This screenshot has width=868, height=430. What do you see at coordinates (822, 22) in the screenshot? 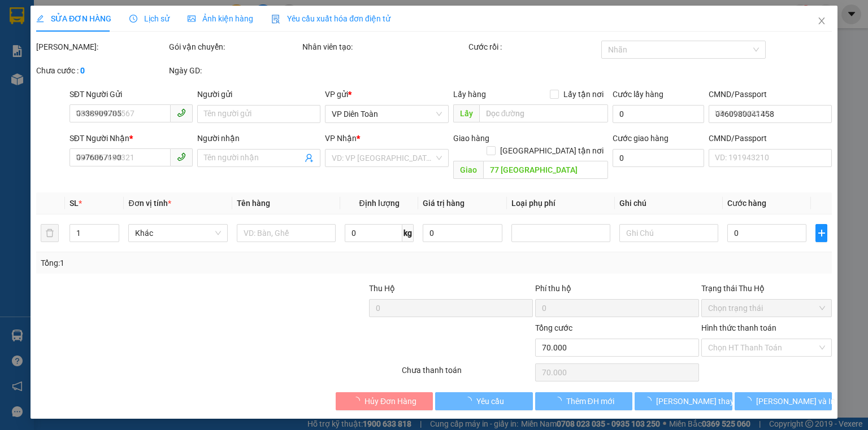
I see `button: Close` at bounding box center [822, 22].